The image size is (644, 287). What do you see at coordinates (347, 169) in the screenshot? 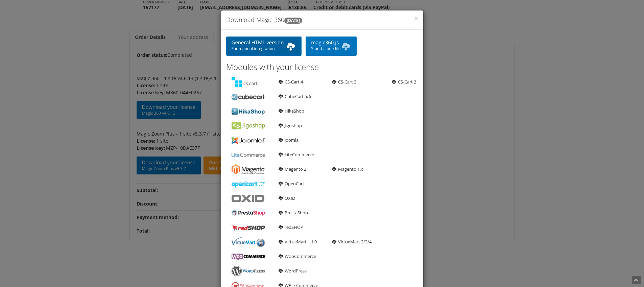
I see `a: Magento 1.x` at bounding box center [347, 169].